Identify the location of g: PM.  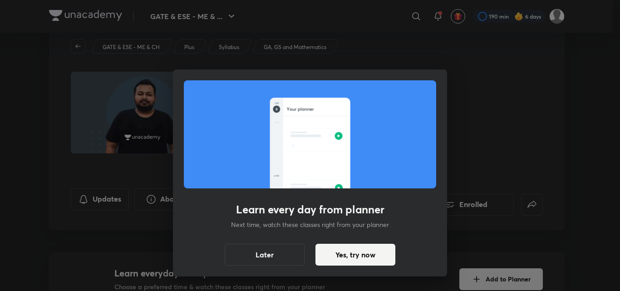
(277, 137).